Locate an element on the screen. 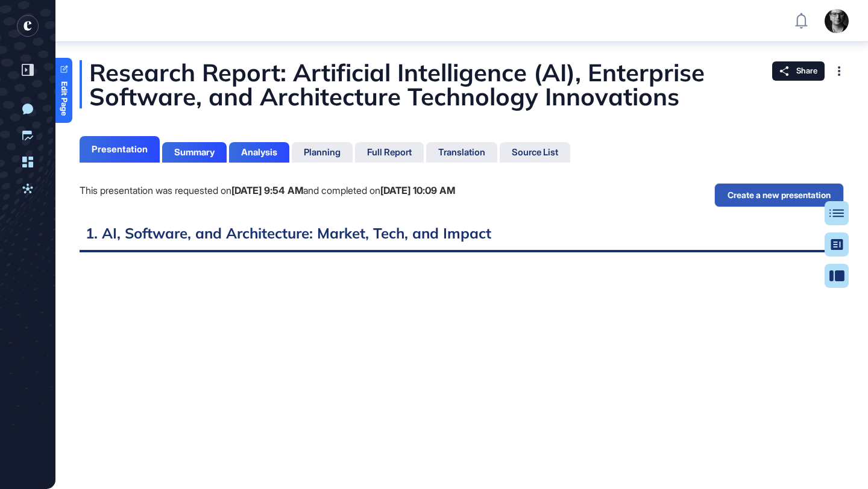 The height and width of the screenshot is (489, 868). div: Full Report is located at coordinates (389, 153).